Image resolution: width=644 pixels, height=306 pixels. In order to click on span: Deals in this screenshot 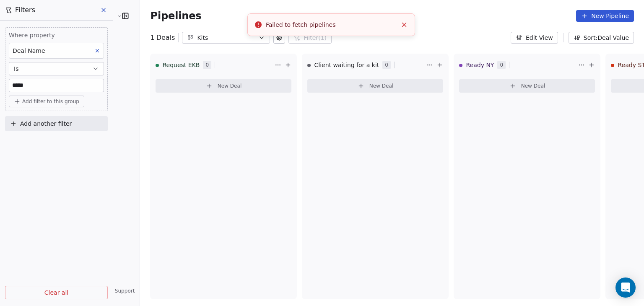, I will do `click(166, 38)`.